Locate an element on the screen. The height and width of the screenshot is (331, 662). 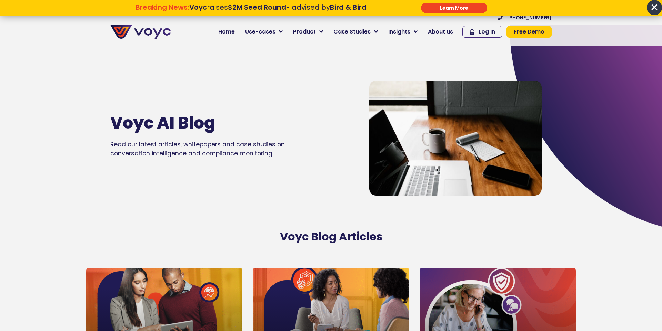
span: Insights is located at coordinates (400, 32).